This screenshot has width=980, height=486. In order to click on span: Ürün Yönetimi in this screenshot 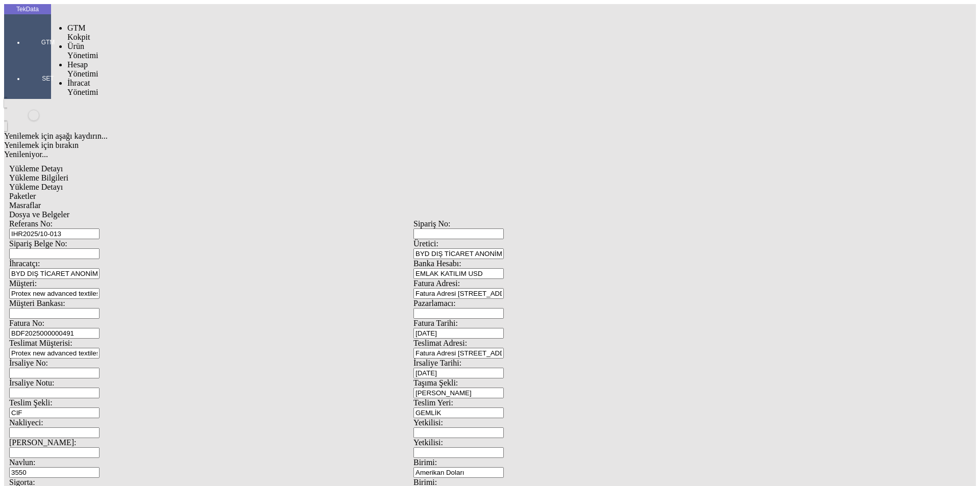, I will do `click(82, 51)`.